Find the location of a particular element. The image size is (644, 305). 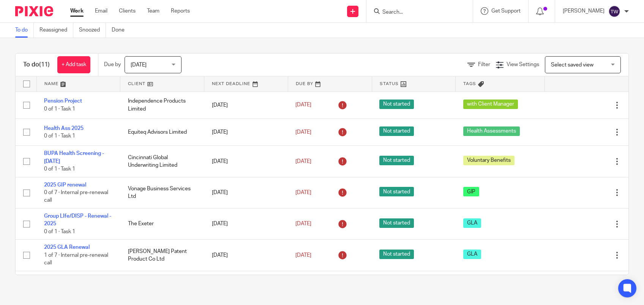

span: View Settings is located at coordinates (523, 65).